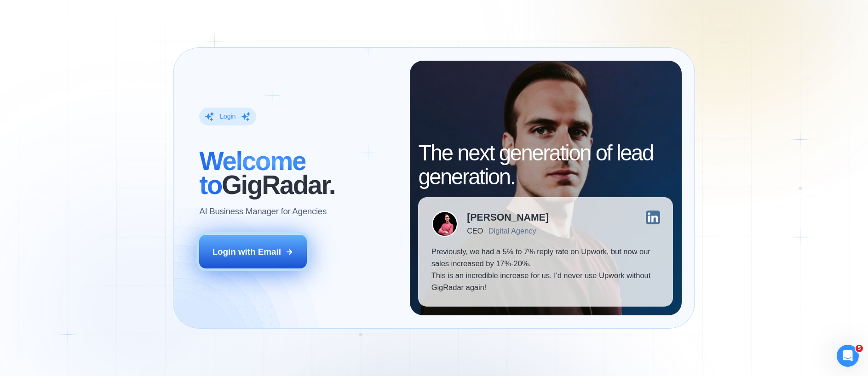  I want to click on div: CEO, so click(474, 231).